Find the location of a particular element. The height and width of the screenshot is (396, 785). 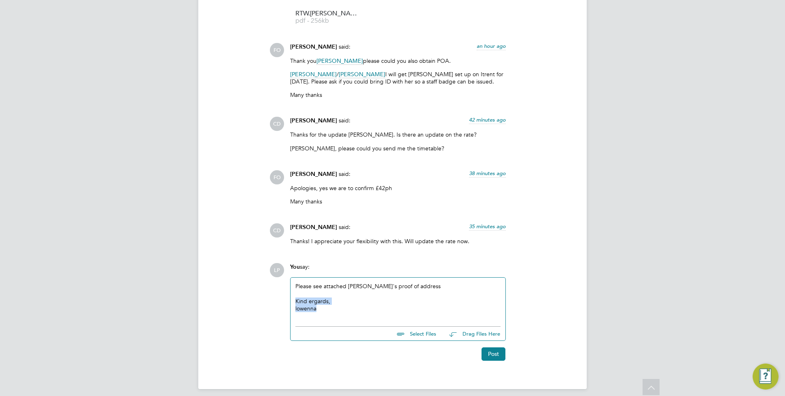

button: Engage Resource Center is located at coordinates (766, 376).